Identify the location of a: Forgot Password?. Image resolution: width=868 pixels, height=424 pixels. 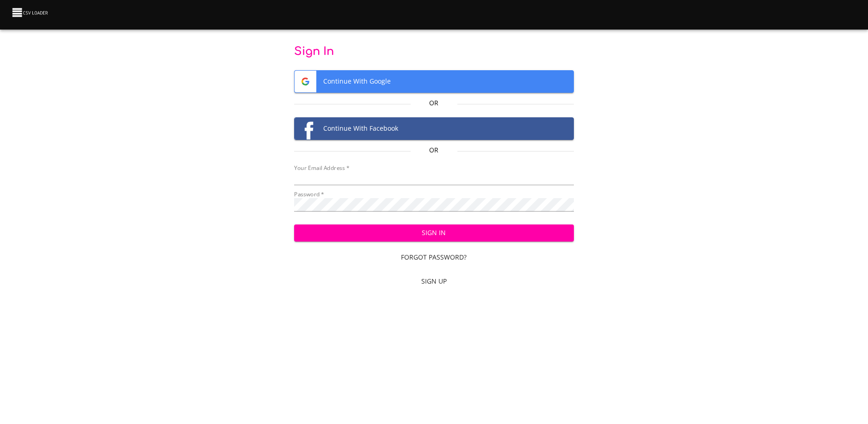
(434, 257).